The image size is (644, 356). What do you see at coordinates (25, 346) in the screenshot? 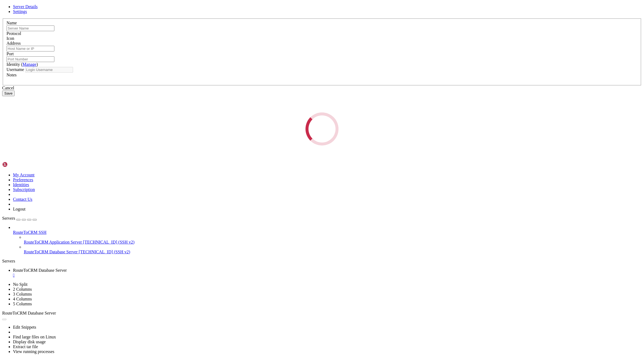
I see `a: Extract tar file` at bounding box center [25, 346].